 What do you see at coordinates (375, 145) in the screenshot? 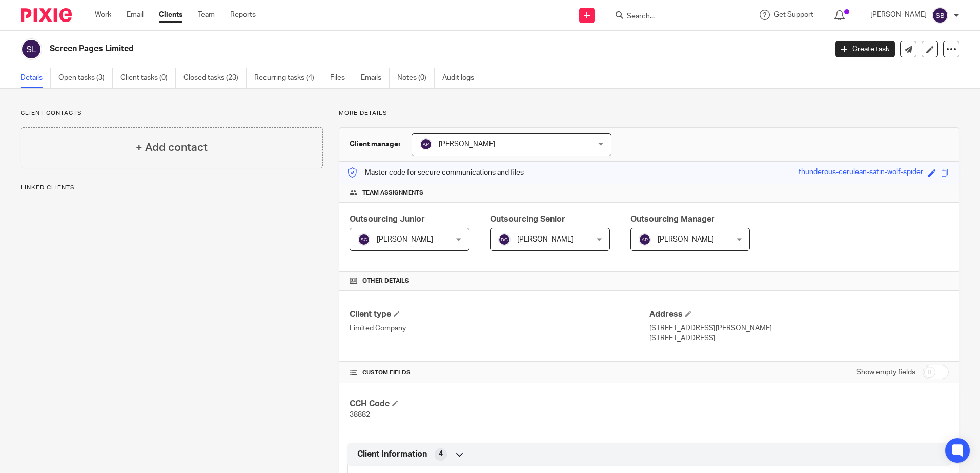
I see `h3: Client manager` at bounding box center [375, 145].